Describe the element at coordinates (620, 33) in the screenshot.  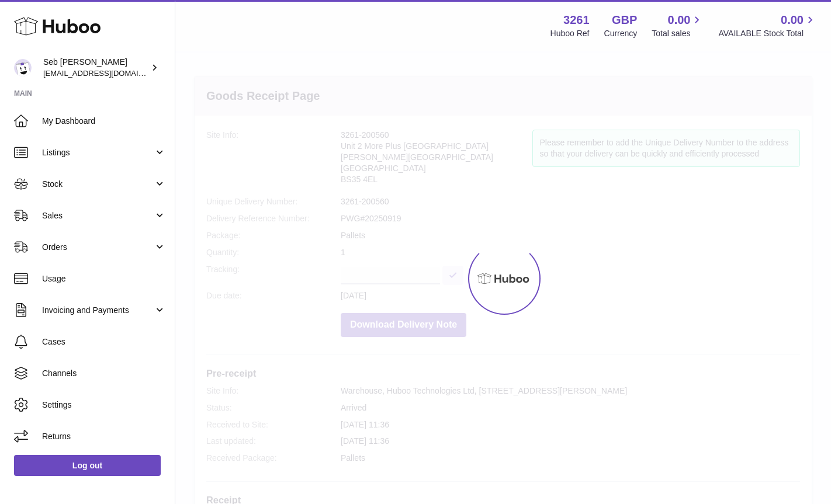
I see `div: Currency` at that location.